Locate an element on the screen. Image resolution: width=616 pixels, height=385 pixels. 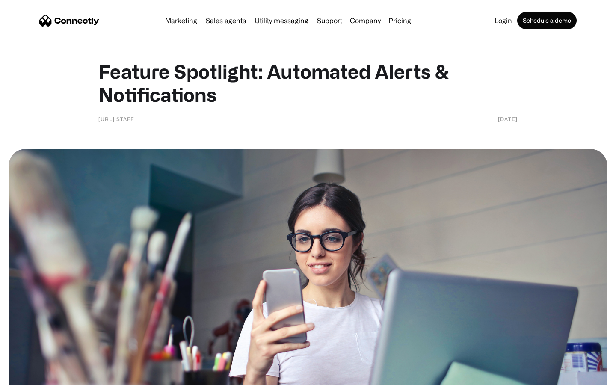
div: Company is located at coordinates (365, 21).